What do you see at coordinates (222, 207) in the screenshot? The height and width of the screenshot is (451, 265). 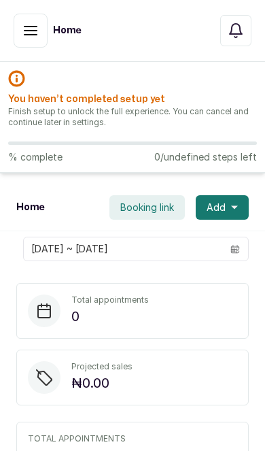 I see `button: Add` at bounding box center [222, 207].